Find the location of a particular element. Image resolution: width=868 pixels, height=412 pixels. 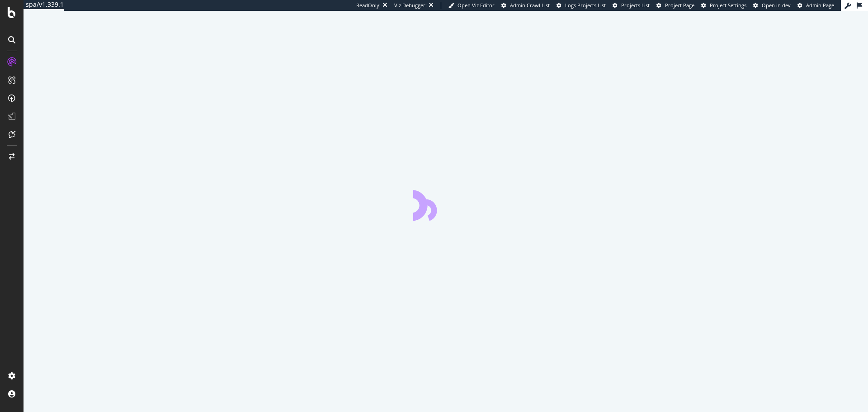

div: animation is located at coordinates (446, 204).